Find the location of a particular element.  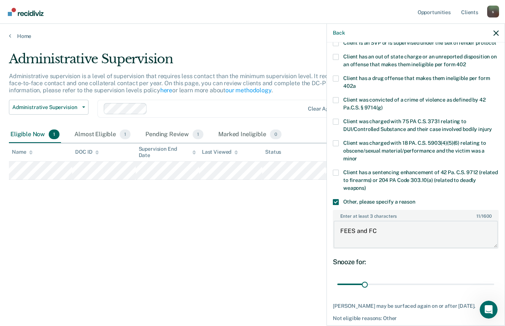

span: Client was convicted of a crime of violence as defined by 42 Pa.C.S. § 9714(g) is located at coordinates (414, 103).